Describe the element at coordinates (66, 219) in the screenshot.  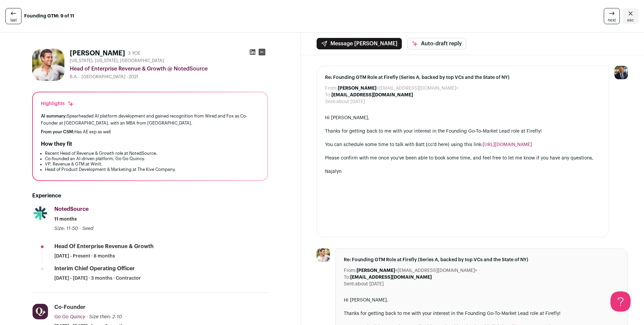
I see `span: 11 months` at that location.